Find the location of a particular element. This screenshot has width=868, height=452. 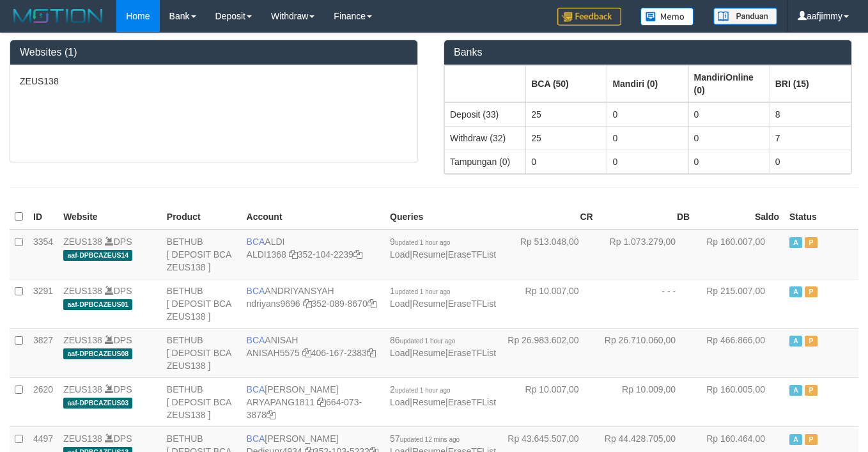

a: Copy ANISAH5575 to clipboard is located at coordinates (307, 352).